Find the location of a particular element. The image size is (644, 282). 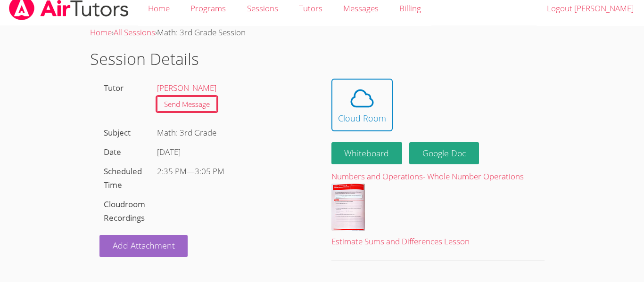

a: Send Message is located at coordinates (187, 104).